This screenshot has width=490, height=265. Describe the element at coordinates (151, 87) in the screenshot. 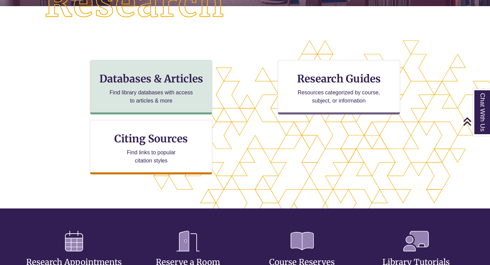

I see `a: Databases & Articles Find library databases with access to articles & more` at that location.